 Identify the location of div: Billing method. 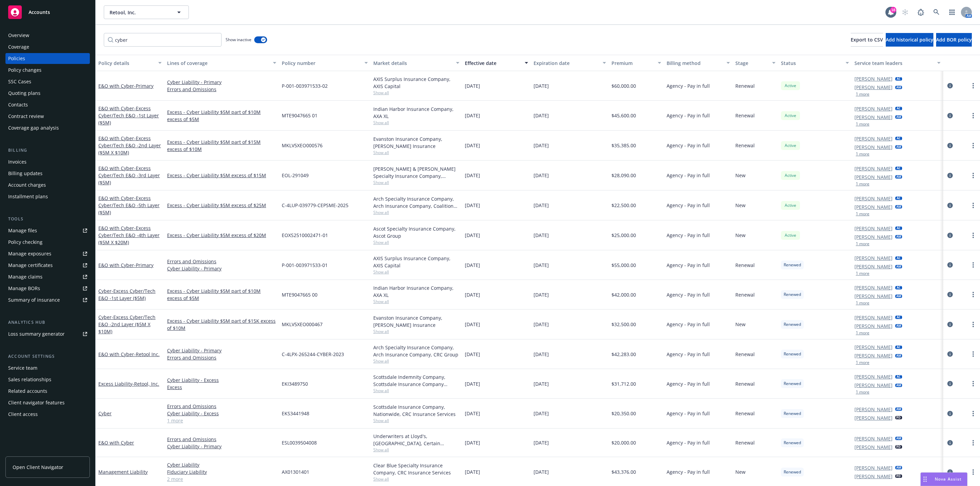
(695, 63).